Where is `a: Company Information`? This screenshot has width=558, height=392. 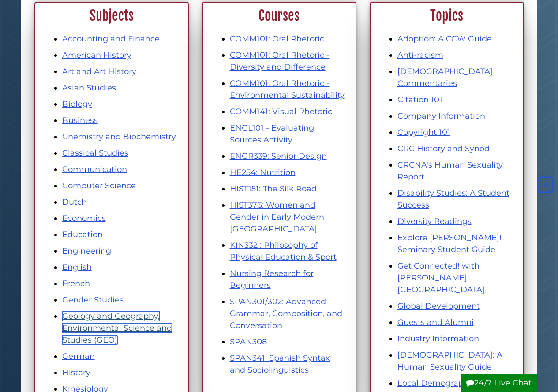 a: Company Information is located at coordinates (441, 116).